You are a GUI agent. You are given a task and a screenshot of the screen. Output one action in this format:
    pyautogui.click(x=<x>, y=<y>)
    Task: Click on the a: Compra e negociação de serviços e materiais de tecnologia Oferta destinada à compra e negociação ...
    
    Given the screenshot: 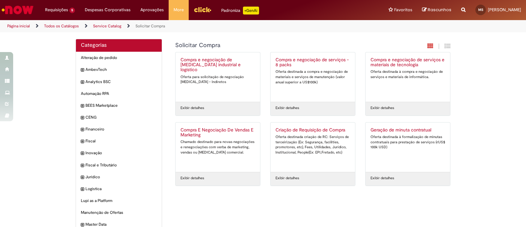 What is the action you would take?
    pyautogui.click(x=408, y=77)
    